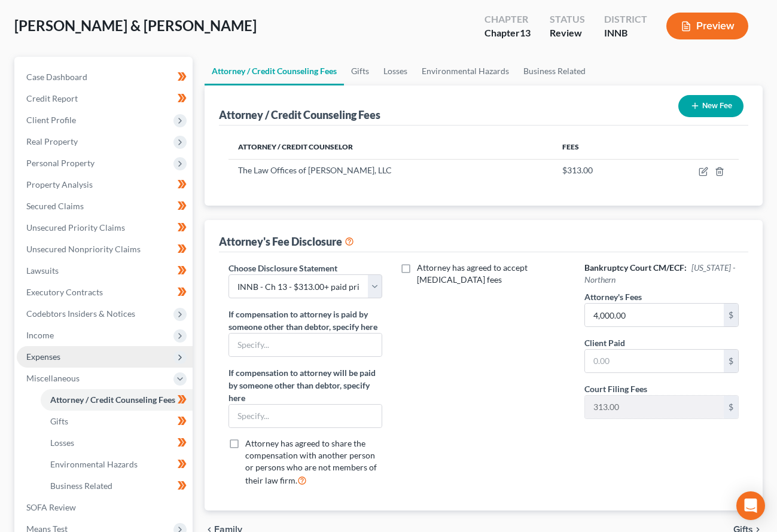 The image size is (777, 532). I want to click on span: Attorney / Credit Counseling Fees, so click(112, 399).